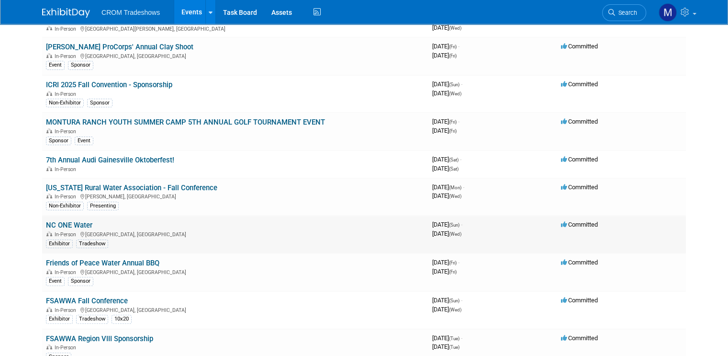 The height and width of the screenshot is (356, 728). What do you see at coordinates (69, 225) in the screenshot?
I see `a: NC ONE Water` at bounding box center [69, 225].